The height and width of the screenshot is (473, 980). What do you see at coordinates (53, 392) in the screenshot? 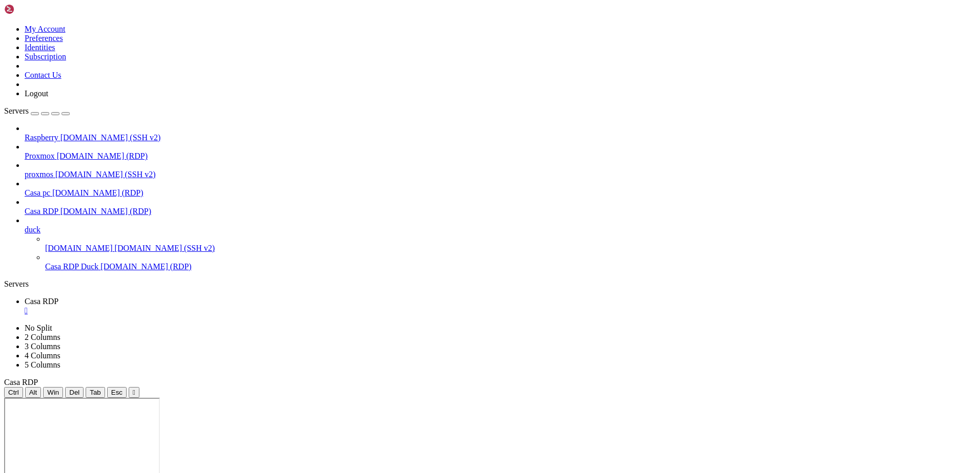
I see `span: Win` at bounding box center [53, 392].